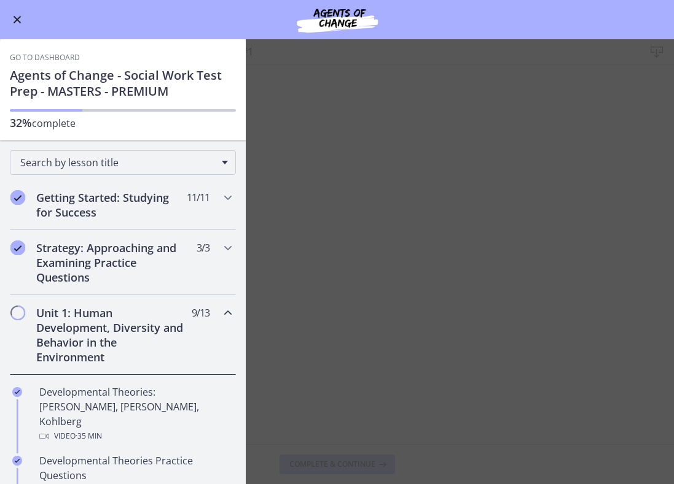 This screenshot has width=674, height=484. Describe the element at coordinates (123, 123) in the screenshot. I see `p: complete` at that location.